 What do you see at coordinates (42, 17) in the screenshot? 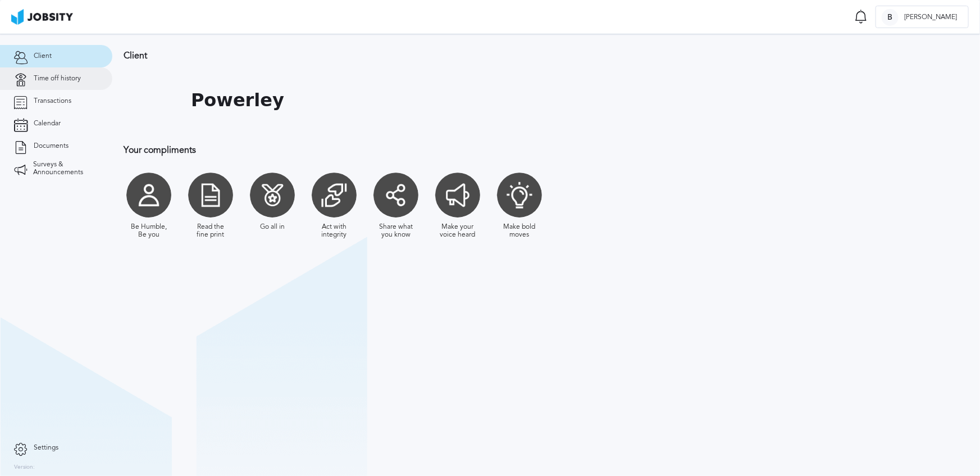
I see `img: ab4bad089aa723f57921c736e9817d99.png` at bounding box center [42, 17].